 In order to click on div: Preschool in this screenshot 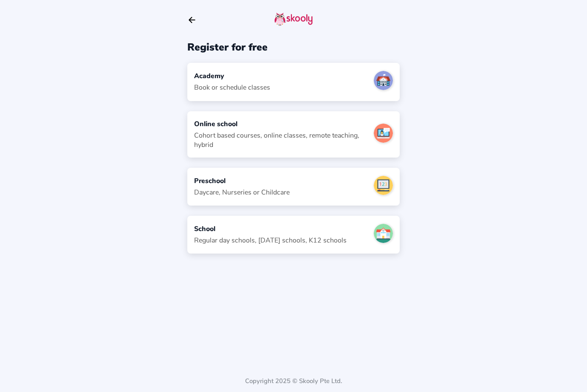, I will do `click(242, 181)`.